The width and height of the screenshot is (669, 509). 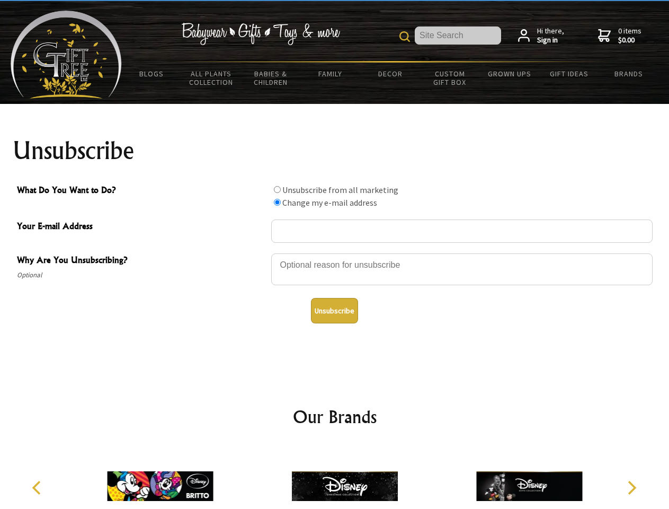 I want to click on button: Next, so click(x=632, y=488).